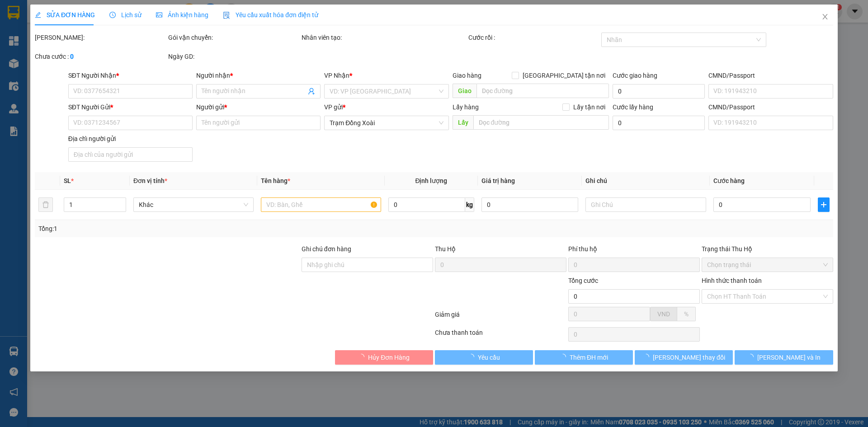 This screenshot has width=868, height=427. What do you see at coordinates (659, 123) in the screenshot?
I see `input: Cước lấy hàng` at bounding box center [659, 123].